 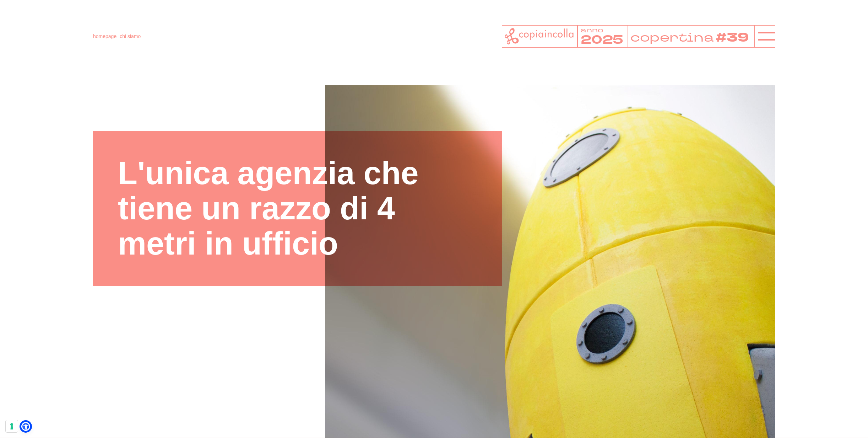 I want to click on h1: L'unica agenzia che tiene un razzo di 4 metri in ufficio, so click(x=298, y=208).